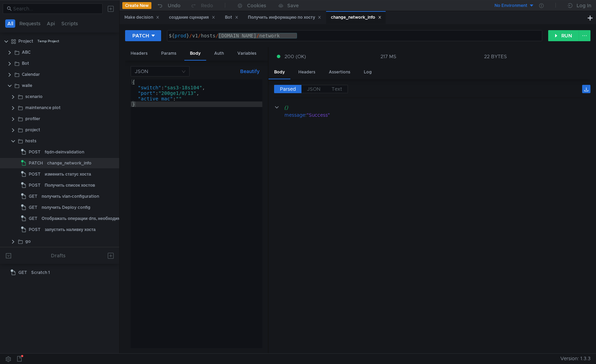  Describe the element at coordinates (276, 53) in the screenshot. I see `div: Other` at that location.